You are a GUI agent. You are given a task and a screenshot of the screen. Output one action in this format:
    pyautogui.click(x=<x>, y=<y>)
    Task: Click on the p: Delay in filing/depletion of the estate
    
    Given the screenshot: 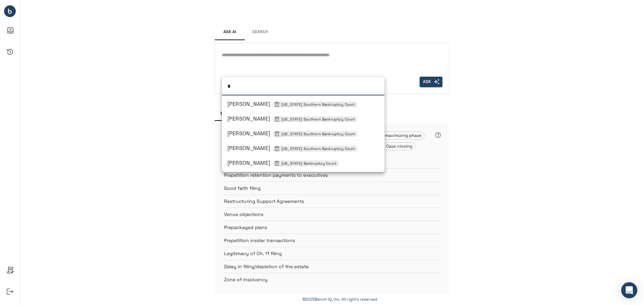 What is the action you would take?
    pyautogui.click(x=324, y=267)
    